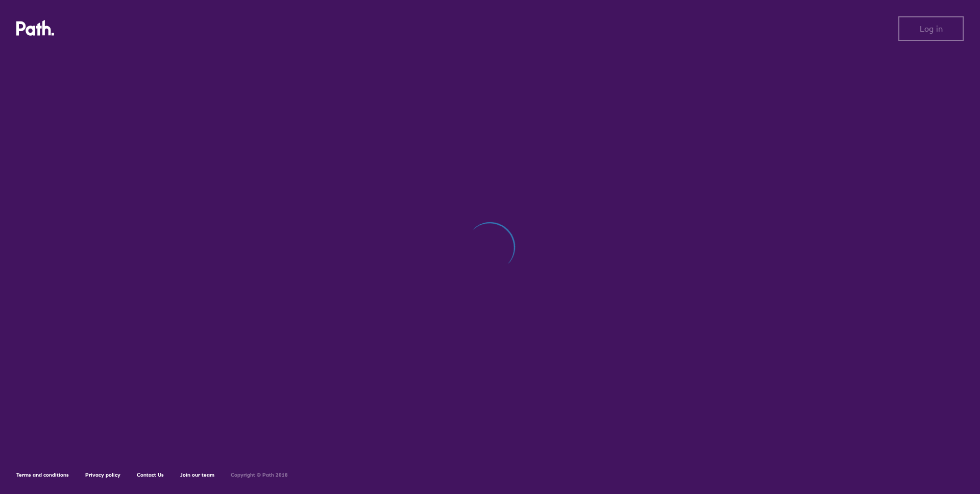 Image resolution: width=980 pixels, height=494 pixels. Describe the element at coordinates (931, 29) in the screenshot. I see `button: Log in` at that location.